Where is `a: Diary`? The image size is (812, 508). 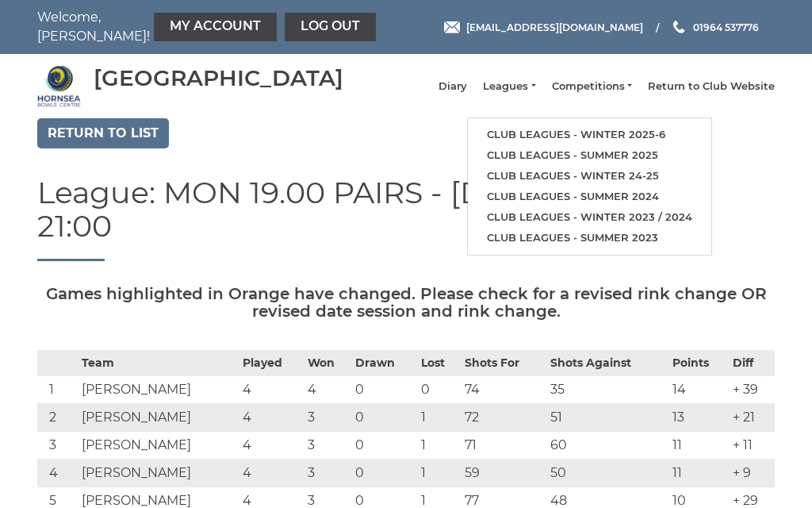 a: Diary is located at coordinates (453, 86).